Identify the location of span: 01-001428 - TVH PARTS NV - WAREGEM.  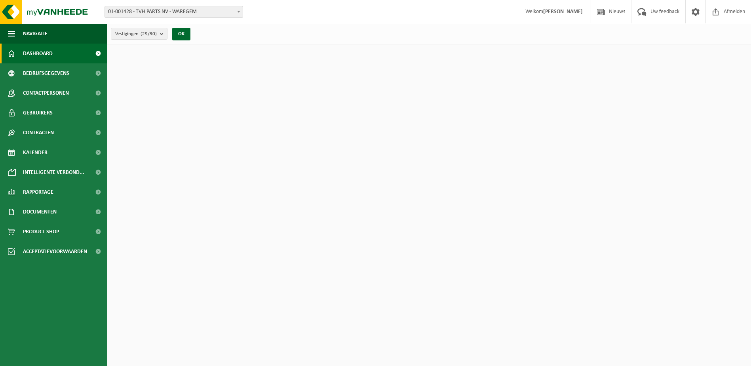
(174, 12).